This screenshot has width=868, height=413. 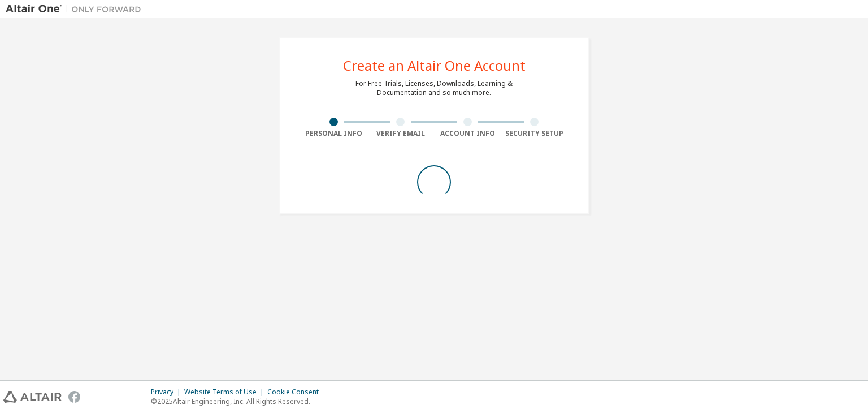 What do you see at coordinates (76, 9) in the screenshot?
I see `img: Altair One` at bounding box center [76, 9].